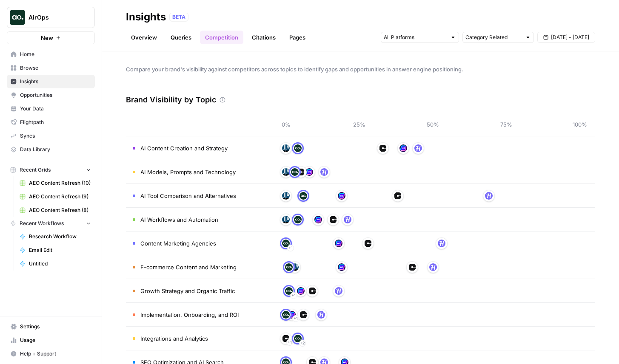 The image size is (619, 364). I want to click on a: Email Edit, so click(56, 250).